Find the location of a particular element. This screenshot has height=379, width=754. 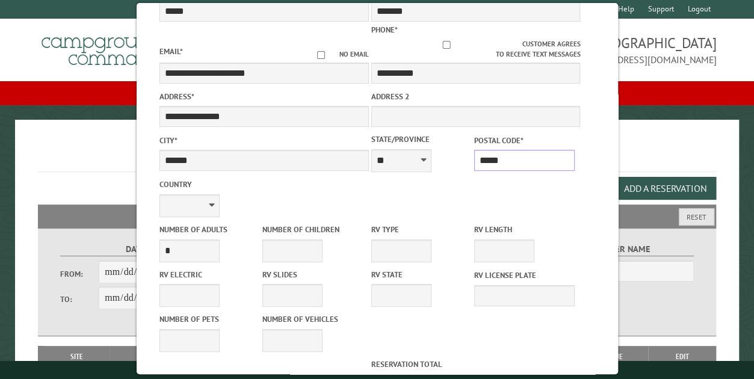

label: City is located at coordinates (264, 140).